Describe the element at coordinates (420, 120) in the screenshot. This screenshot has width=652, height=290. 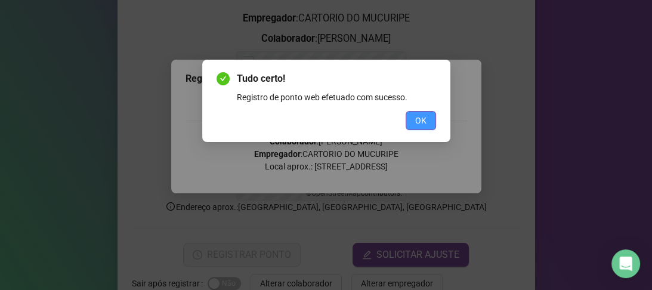
I see `span: OK` at that location.